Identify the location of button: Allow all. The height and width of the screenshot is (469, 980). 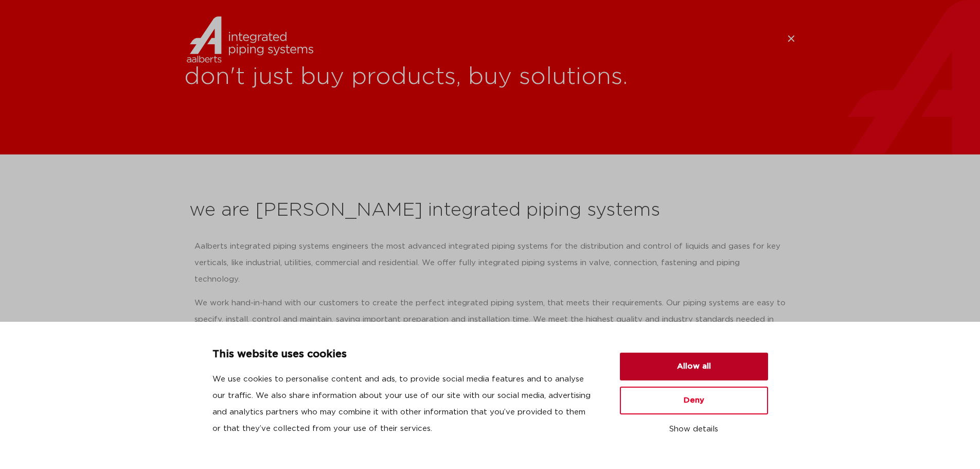
(694, 366).